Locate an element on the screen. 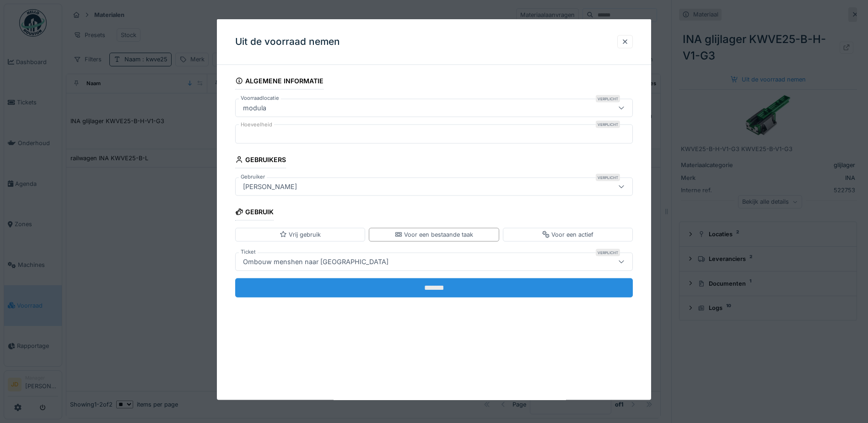 Image resolution: width=868 pixels, height=423 pixels. label: Voorraadlocatie is located at coordinates (260, 98).